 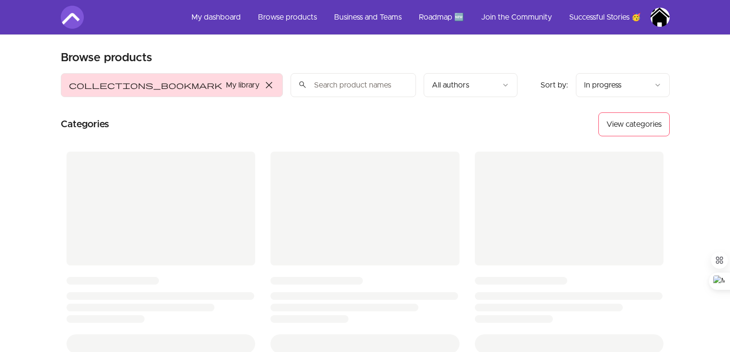 I want to click on button: Product sort options, so click(x=623, y=85).